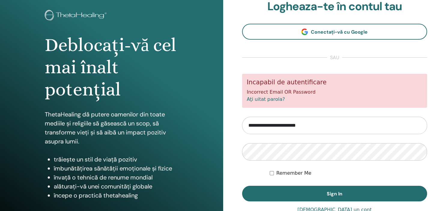  I want to click on li: trăiește un stil de viață pozitiv, so click(116, 159).